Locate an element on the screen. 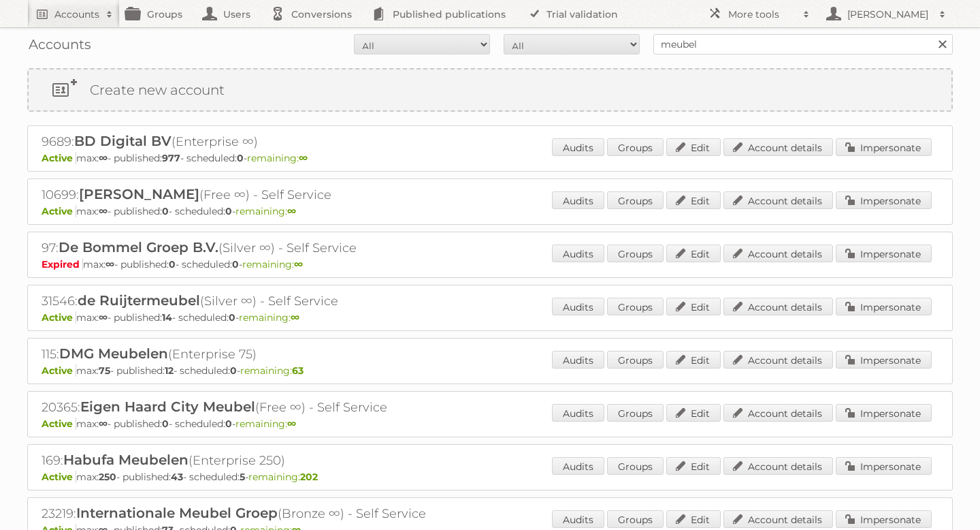 This screenshot has height=530, width=980. span: De Bommel Groep B.V. is located at coordinates (138, 247).